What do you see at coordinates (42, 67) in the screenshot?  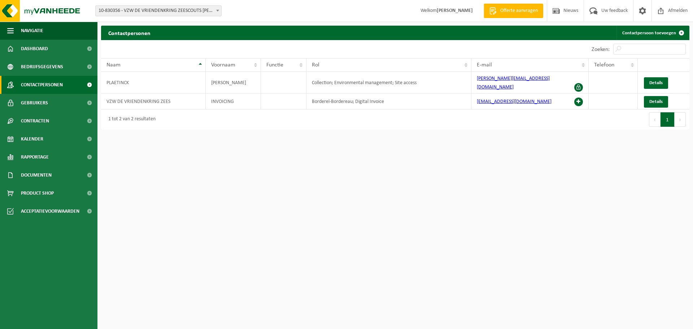 I see `span: Bedrijfsgegevens` at bounding box center [42, 67].